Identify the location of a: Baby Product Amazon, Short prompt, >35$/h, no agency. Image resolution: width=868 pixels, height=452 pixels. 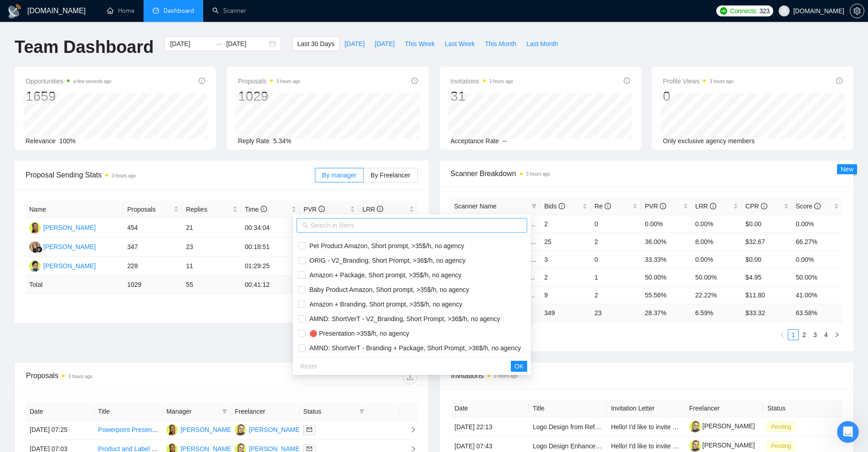
(534, 277).